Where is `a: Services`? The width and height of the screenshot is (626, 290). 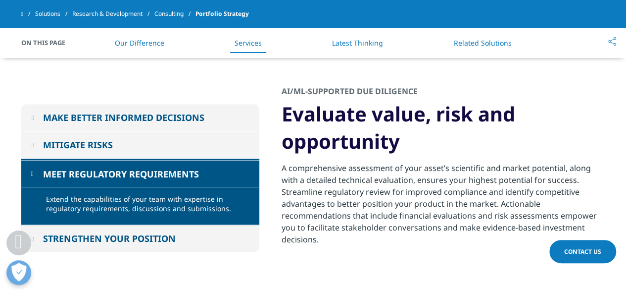 a: Services is located at coordinates (248, 43).